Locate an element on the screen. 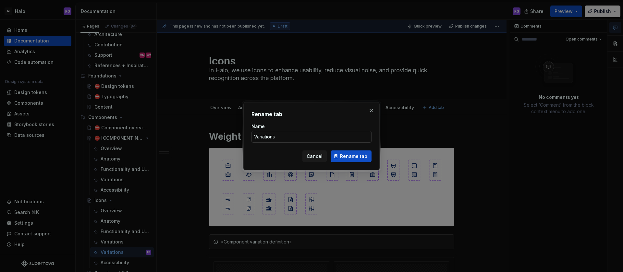  button: Cancel is located at coordinates (315, 156).